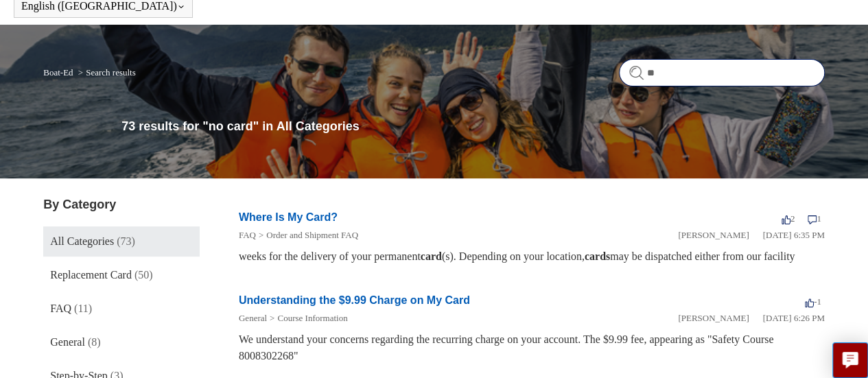 The image size is (868, 378). What do you see at coordinates (813, 301) in the screenshot?
I see `span: -1` at bounding box center [813, 301].